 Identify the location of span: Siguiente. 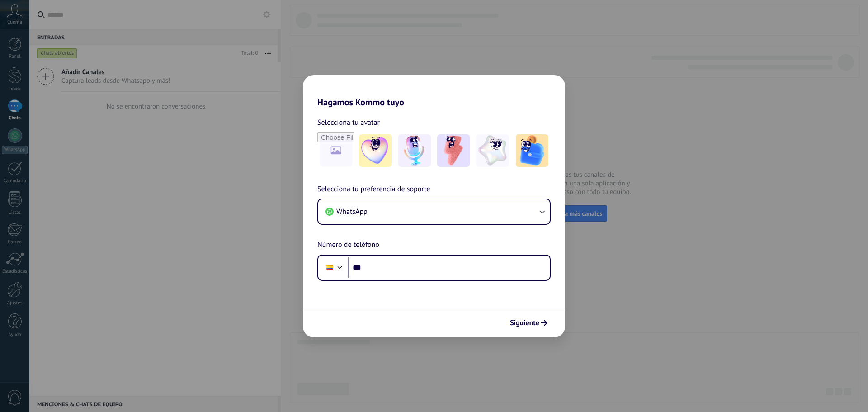
(525, 323).